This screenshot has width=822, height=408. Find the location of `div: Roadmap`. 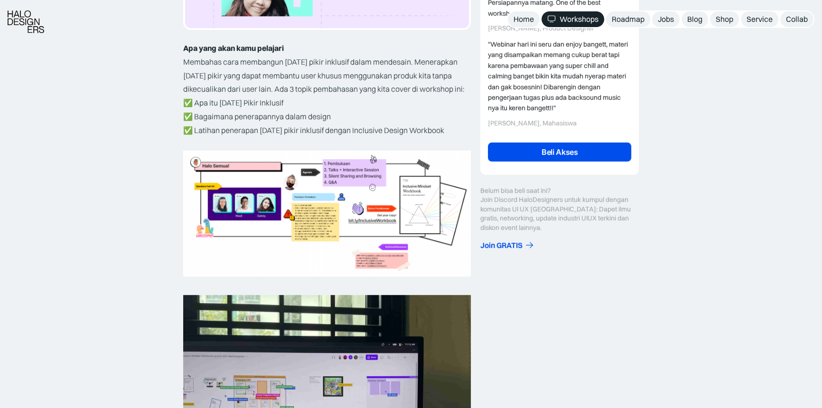

div: Roadmap is located at coordinates (628, 19).